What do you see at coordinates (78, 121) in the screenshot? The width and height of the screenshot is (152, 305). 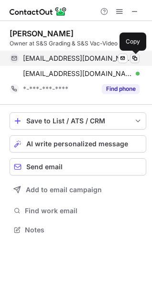 I see `div: Save to List / ATS / CRM` at bounding box center [78, 121].